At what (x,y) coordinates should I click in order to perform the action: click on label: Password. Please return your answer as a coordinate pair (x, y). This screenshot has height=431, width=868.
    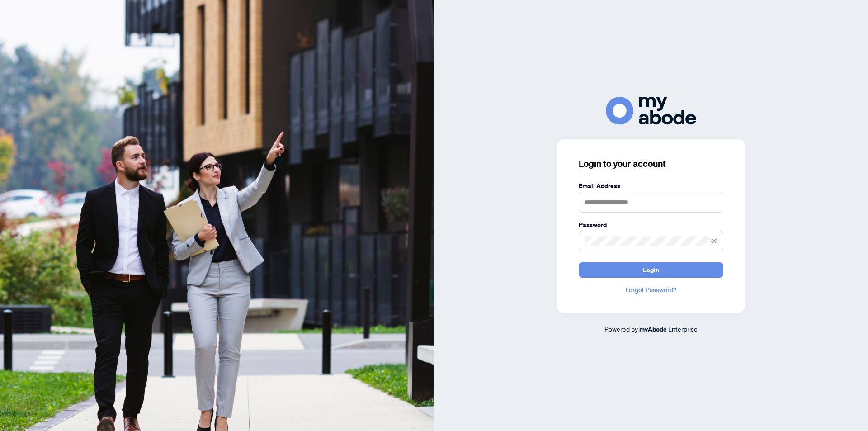
    Looking at the image, I should click on (651, 225).